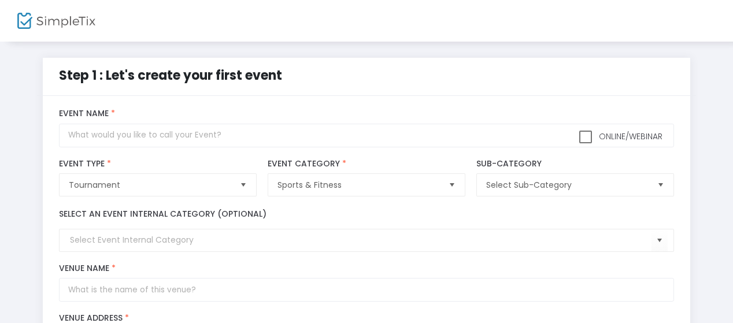 This screenshot has height=323, width=733. What do you see at coordinates (358, 185) in the screenshot?
I see `span: Sports & Fitness` at bounding box center [358, 185].